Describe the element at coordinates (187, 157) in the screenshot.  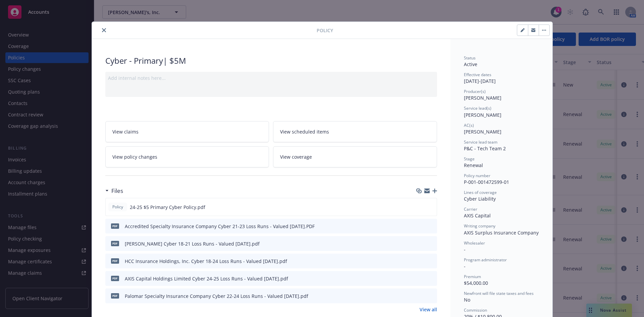
I see `a: View policy changes` at that location.